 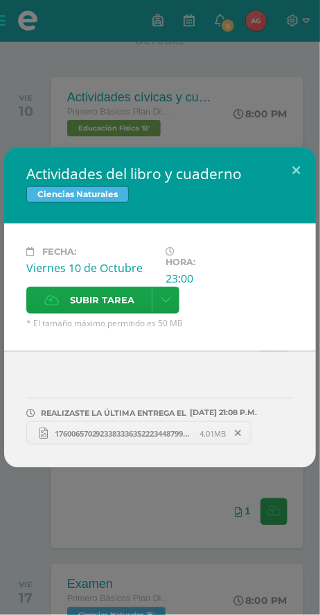 I want to click on span: Subir tarea, so click(x=102, y=300).